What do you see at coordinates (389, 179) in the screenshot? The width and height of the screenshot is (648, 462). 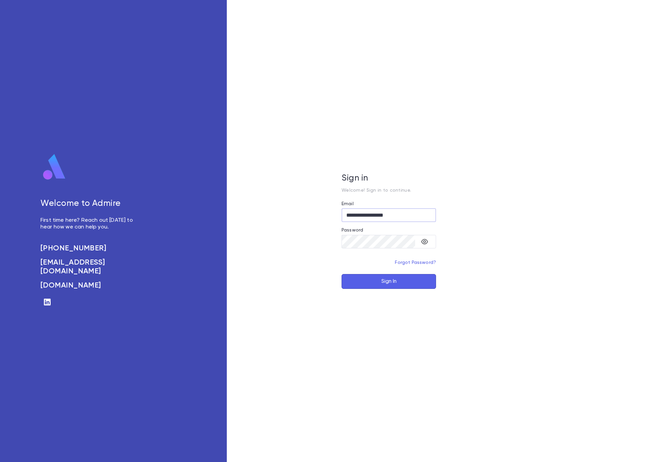 I see `h5: Sign in` at bounding box center [389, 179].